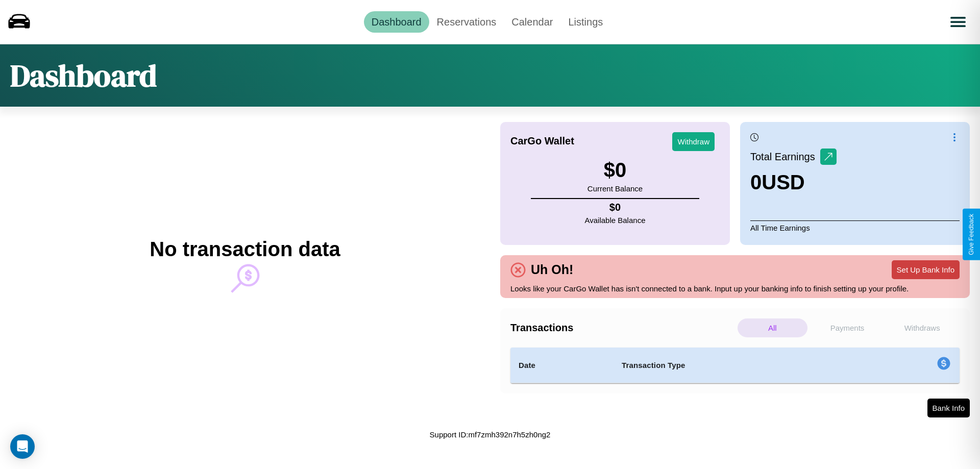 This screenshot has height=469, width=980. What do you see at coordinates (562, 365) in the screenshot?
I see `h4: Date` at bounding box center [562, 365].